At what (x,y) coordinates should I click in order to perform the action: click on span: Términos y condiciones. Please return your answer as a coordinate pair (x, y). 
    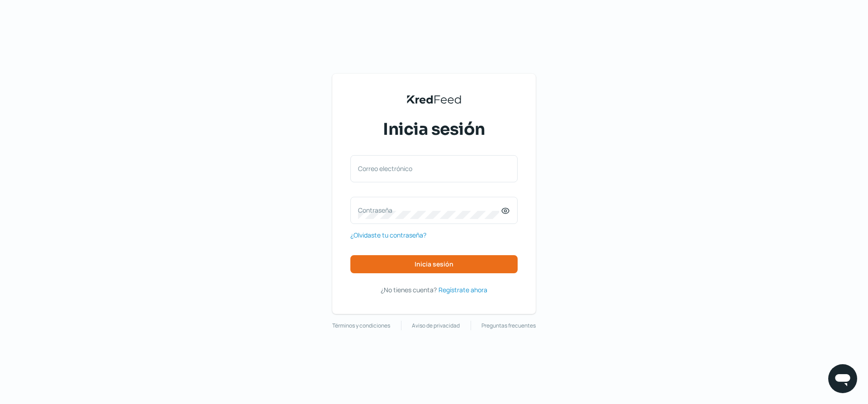
    Looking at the image, I should click on (362, 326).